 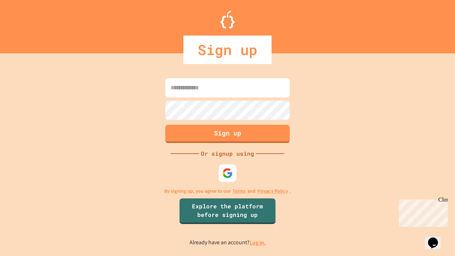 What do you see at coordinates (227, 134) in the screenshot?
I see `button: Sign up` at bounding box center [227, 134].